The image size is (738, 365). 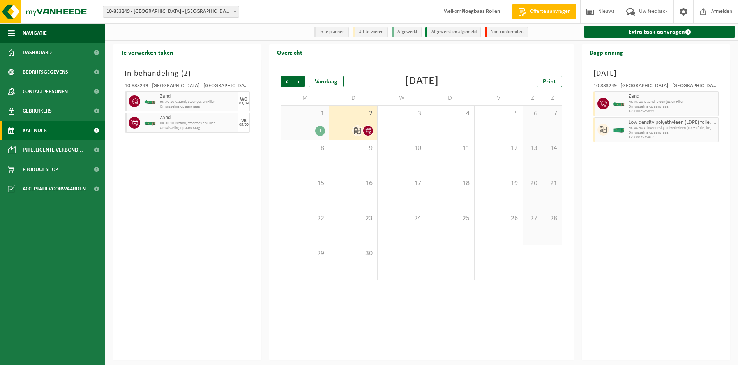 What do you see at coordinates (370, 32) in the screenshot?
I see `li: Uit te voeren` at bounding box center [370, 32].